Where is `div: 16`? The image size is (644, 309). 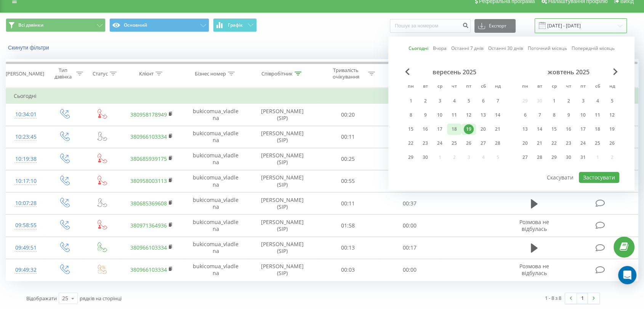 div: 16 is located at coordinates (425, 129).